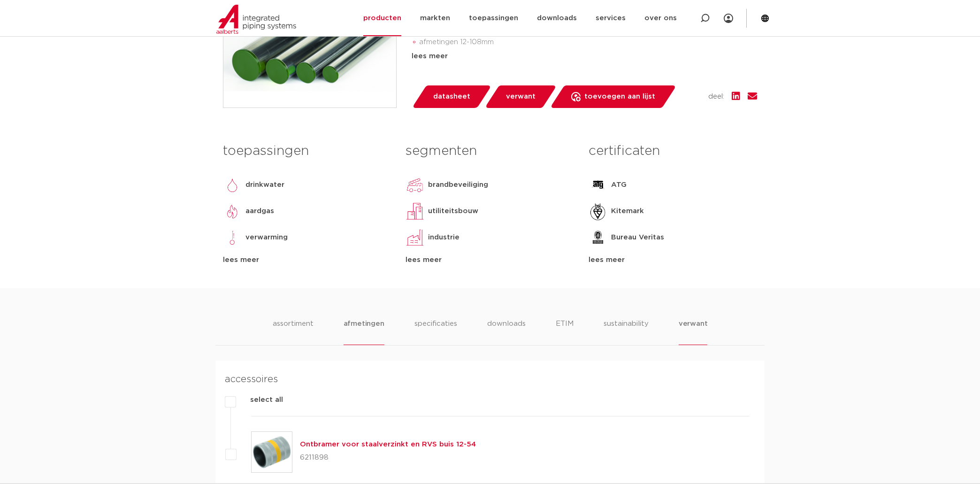  What do you see at coordinates (259, 211) in the screenshot?
I see `p: aardgas` at bounding box center [259, 211].